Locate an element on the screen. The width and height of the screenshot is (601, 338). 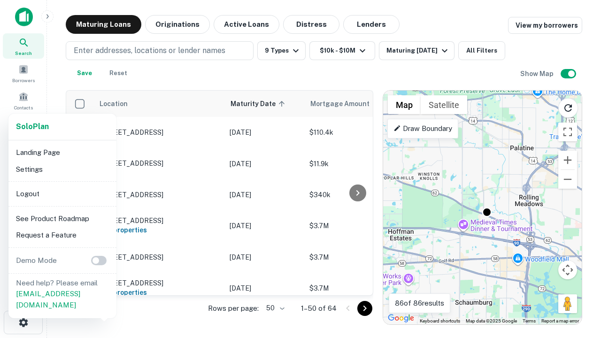
p: Demo Mode is located at coordinates (36, 261).